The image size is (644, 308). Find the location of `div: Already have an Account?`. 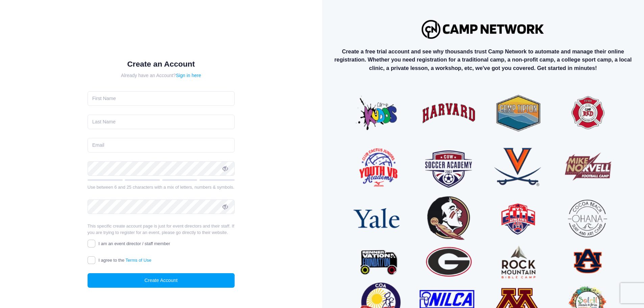

div: Already have an Account? is located at coordinates (161, 76).